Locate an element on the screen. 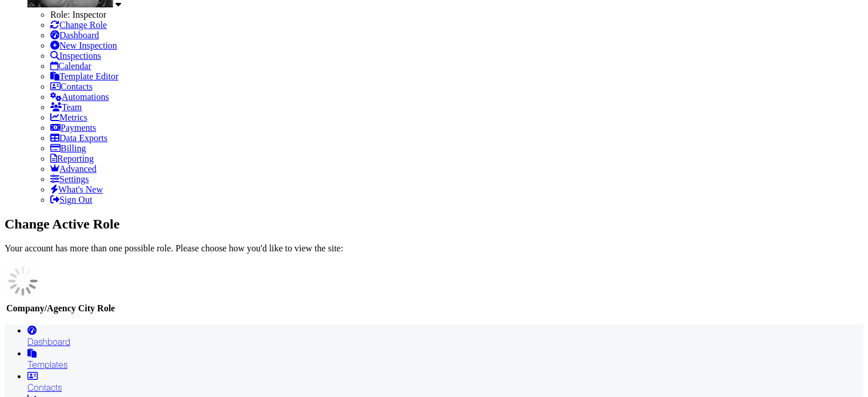  a: What's New is located at coordinates (76, 189).